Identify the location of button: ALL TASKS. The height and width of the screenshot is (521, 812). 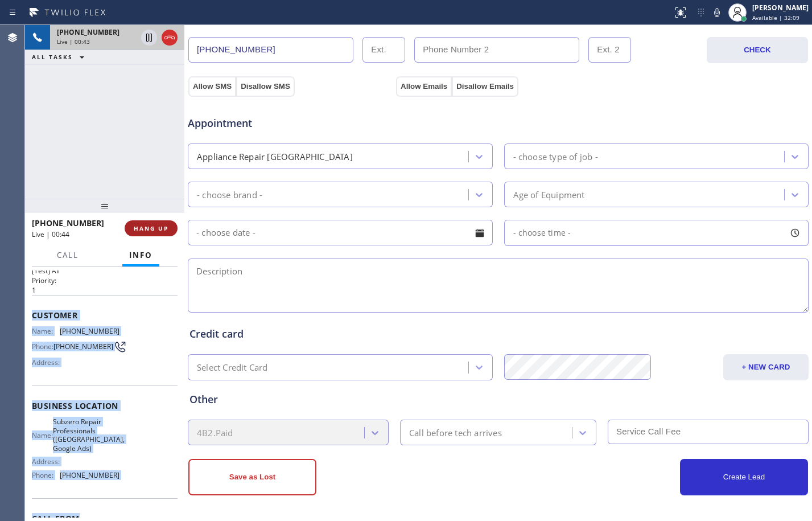
(60, 57).